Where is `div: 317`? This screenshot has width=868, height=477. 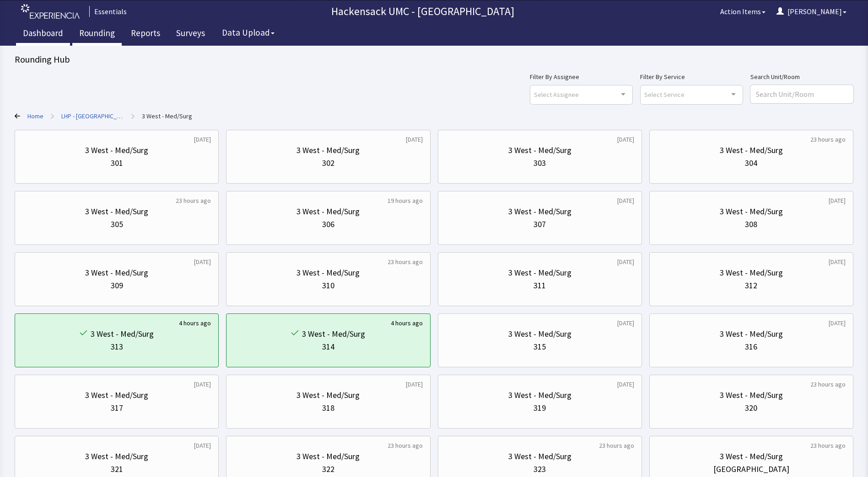
div: 317 is located at coordinates (117, 409).